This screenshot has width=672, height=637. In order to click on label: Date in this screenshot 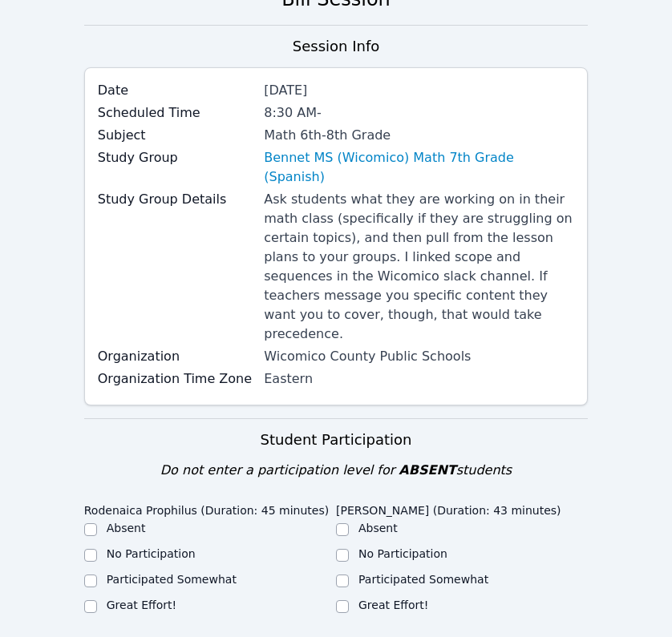, I will do `click(176, 91)`.